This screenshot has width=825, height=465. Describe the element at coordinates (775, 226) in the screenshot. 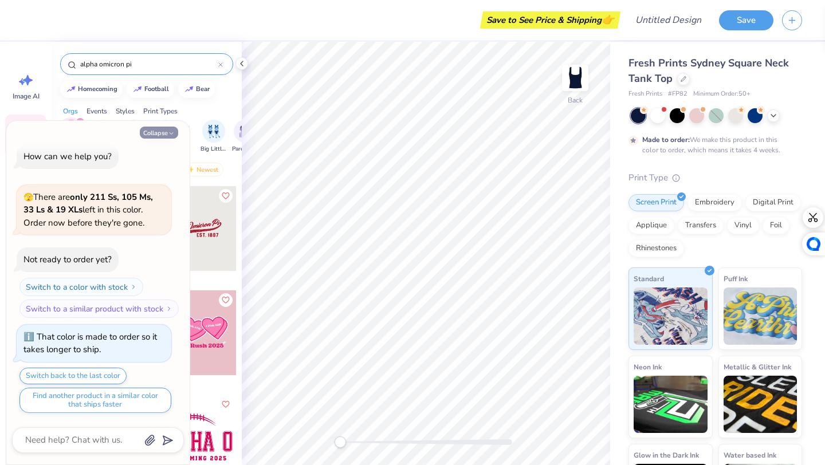

I see `div: Foil` at that location.